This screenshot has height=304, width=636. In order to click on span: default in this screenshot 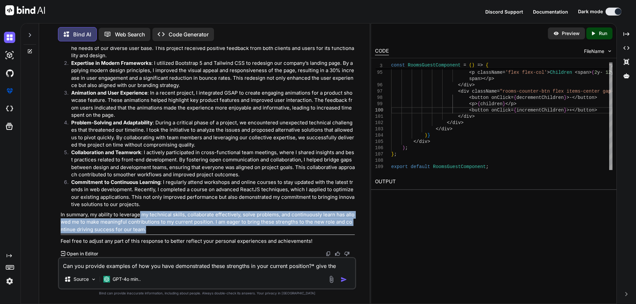, I will do `click(420, 167)`.